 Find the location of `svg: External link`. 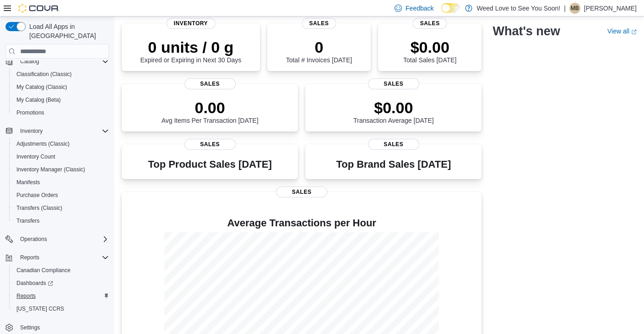

svg: External link is located at coordinates (634, 32).